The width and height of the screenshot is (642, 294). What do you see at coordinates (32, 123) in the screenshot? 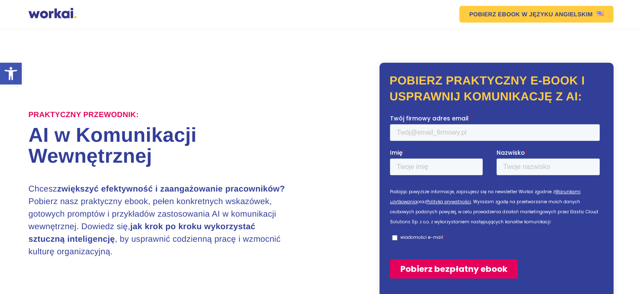
I see `p: wiadomości e-mail` at bounding box center [32, 123].